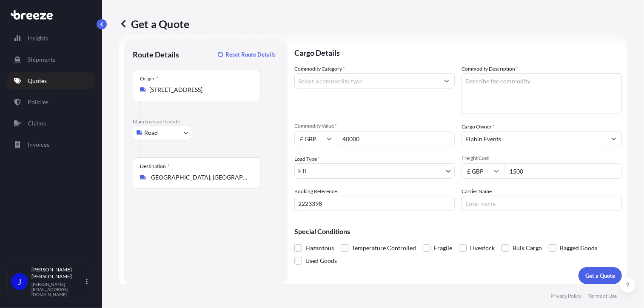 The height and width of the screenshot is (308, 644). I want to click on label: Cargo Owner, so click(478, 126).